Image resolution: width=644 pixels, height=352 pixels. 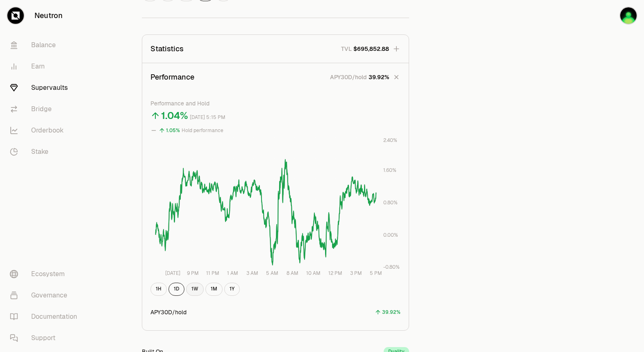 I want to click on button: StatisticsTVL$695,852.88, so click(x=275, y=49).